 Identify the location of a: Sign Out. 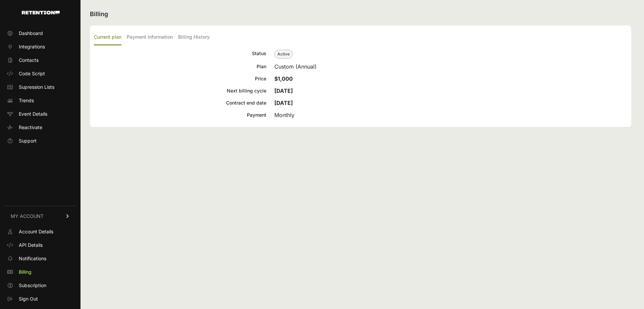
(40, 299).